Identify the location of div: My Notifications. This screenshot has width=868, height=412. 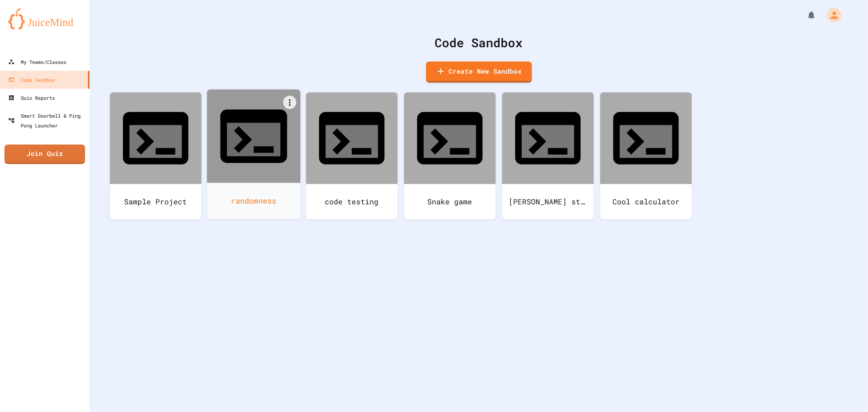
(805, 15).